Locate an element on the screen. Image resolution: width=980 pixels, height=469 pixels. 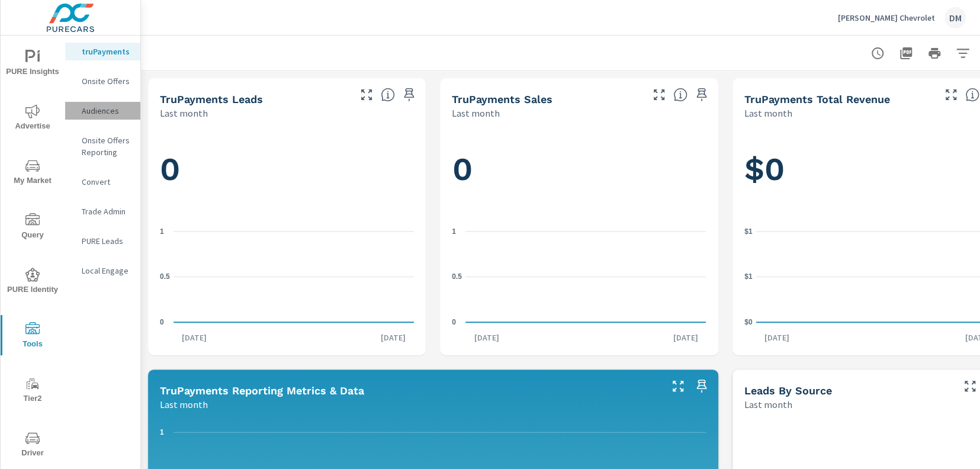
button: "Export Report to PDF" is located at coordinates (906, 54).